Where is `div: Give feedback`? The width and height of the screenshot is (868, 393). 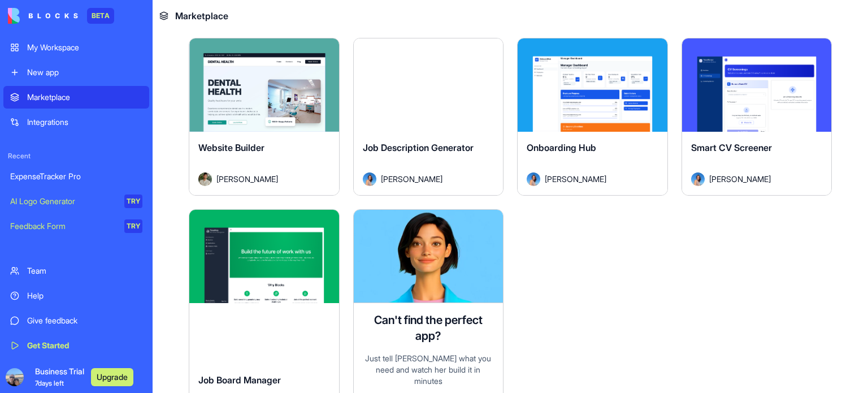
div: Give feedback is located at coordinates (85, 321).